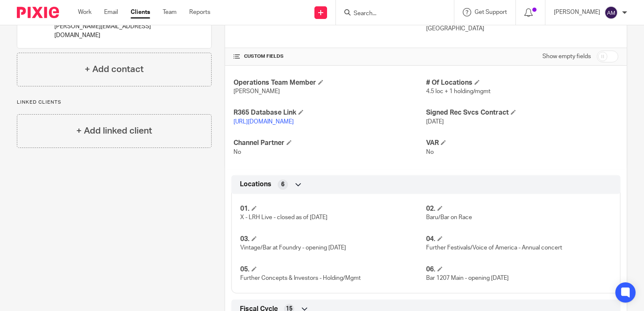 The image size is (644, 311). What do you see at coordinates (38, 13) in the screenshot?
I see `img: Pixie` at bounding box center [38, 13].